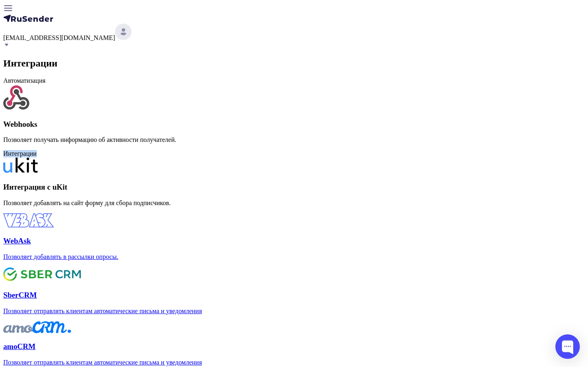 The image size is (588, 367). Describe the element at coordinates (294, 63) in the screenshot. I see `h2: Интеграции` at that location.